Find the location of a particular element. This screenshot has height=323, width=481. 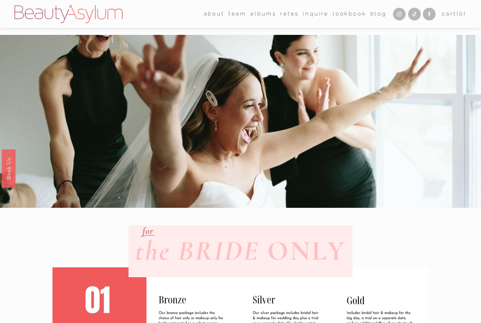

a: Inquire is located at coordinates (316, 14).